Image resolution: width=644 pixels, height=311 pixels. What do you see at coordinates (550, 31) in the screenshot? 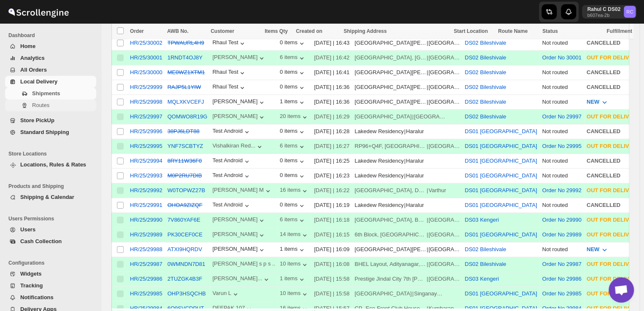
I see `span: Status` at bounding box center [550, 31].